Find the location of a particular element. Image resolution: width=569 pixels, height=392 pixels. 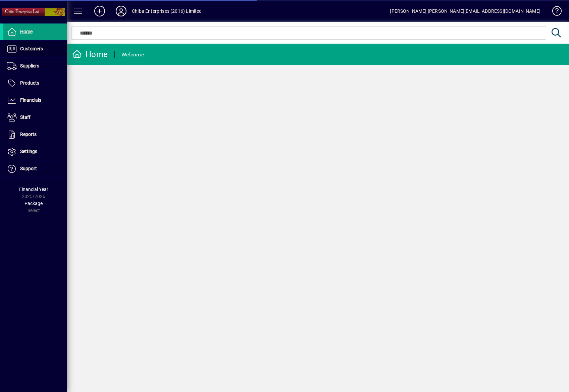

a: Settings is located at coordinates (35, 151).